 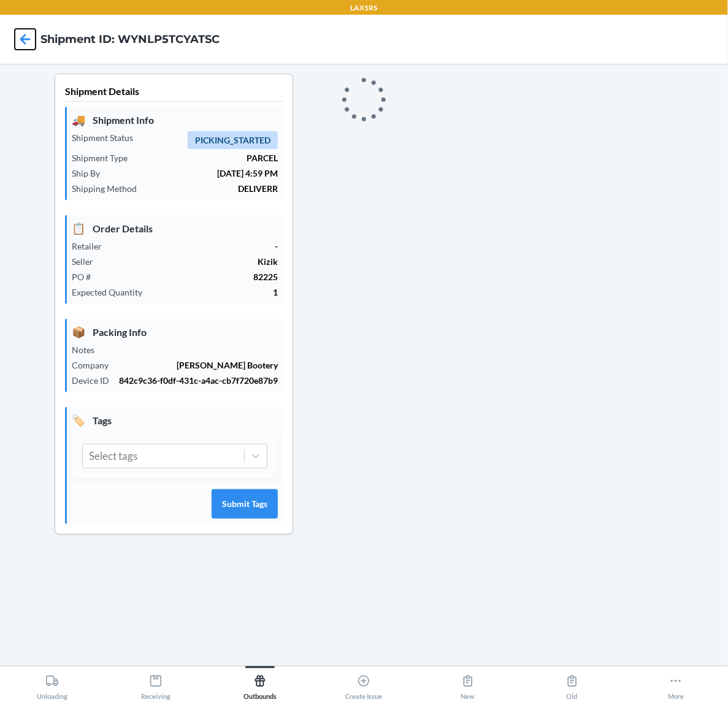 I want to click on p: Shipment Type, so click(x=105, y=158).